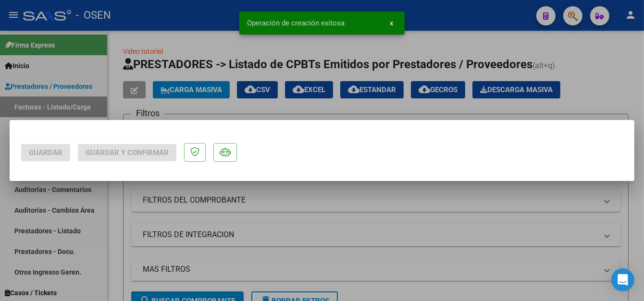 The image size is (644, 301). What do you see at coordinates (391, 23) in the screenshot?
I see `span: x` at bounding box center [391, 23].